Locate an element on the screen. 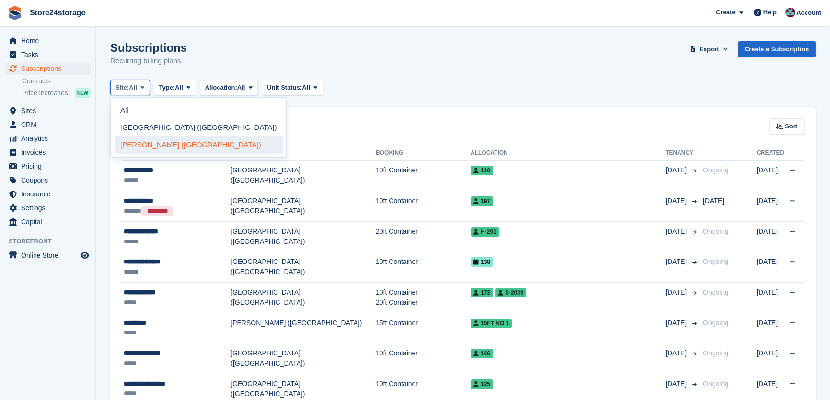 This screenshot has width=830, height=400. a: All is located at coordinates (199, 110).